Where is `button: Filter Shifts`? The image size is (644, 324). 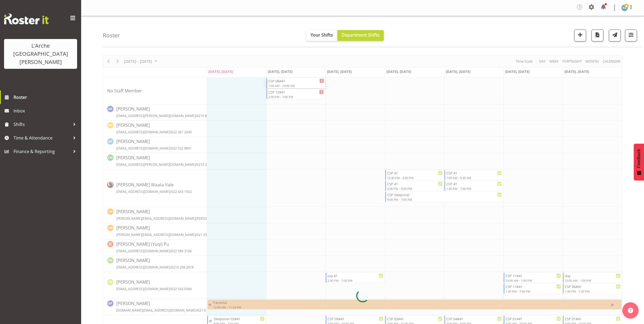
button: Filter Shifts is located at coordinates (631, 36).